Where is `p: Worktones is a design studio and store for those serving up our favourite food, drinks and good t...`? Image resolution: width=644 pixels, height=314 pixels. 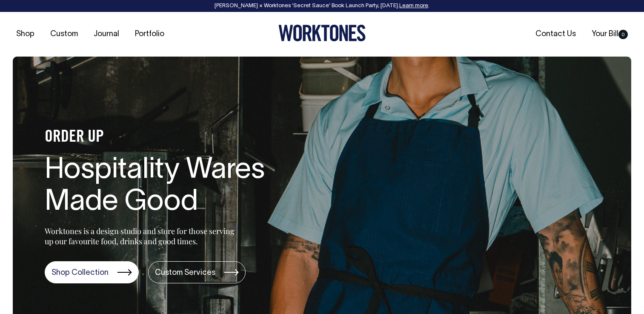 p: Worktones is a design studio and store for those serving up our favourite food, drinks and good t... is located at coordinates (141, 236).